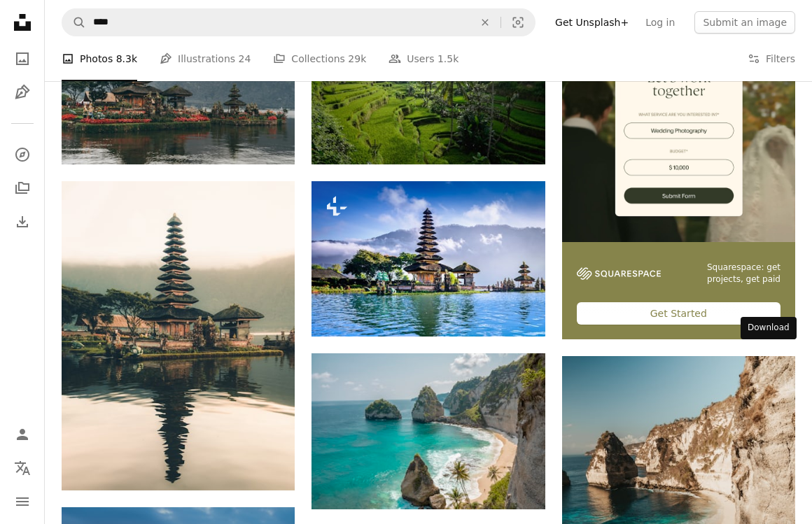 Image resolution: width=812 pixels, height=524 pixels. Describe the element at coordinates (178, 86) in the screenshot. I see `img: a group of pagodas sitting on top of a body of water` at that location.